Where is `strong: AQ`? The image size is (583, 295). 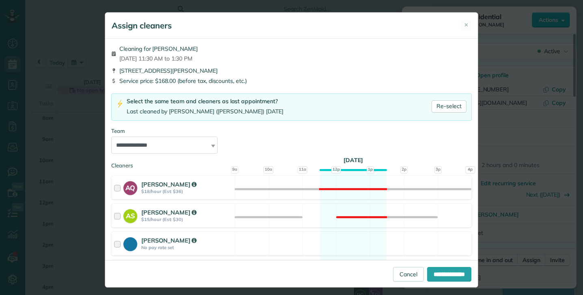 strong: AQ is located at coordinates (130, 187).